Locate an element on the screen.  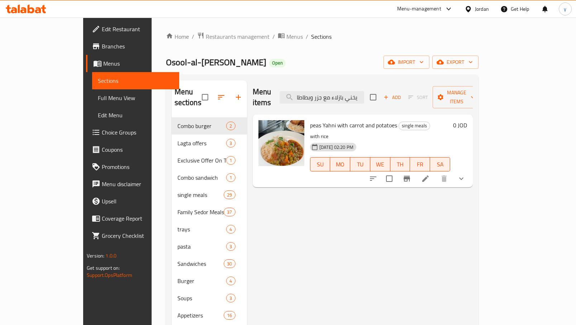
span: Version: is located at coordinates (95, 256).